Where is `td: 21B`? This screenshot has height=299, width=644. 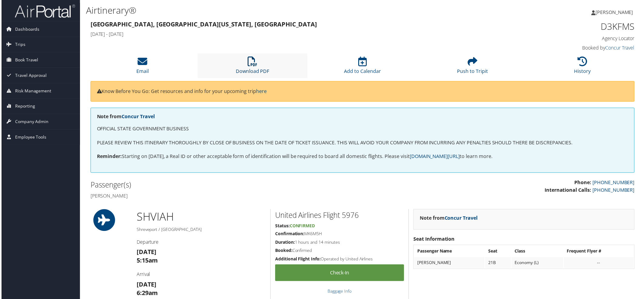 td: 21B is located at coordinates (499, 263).